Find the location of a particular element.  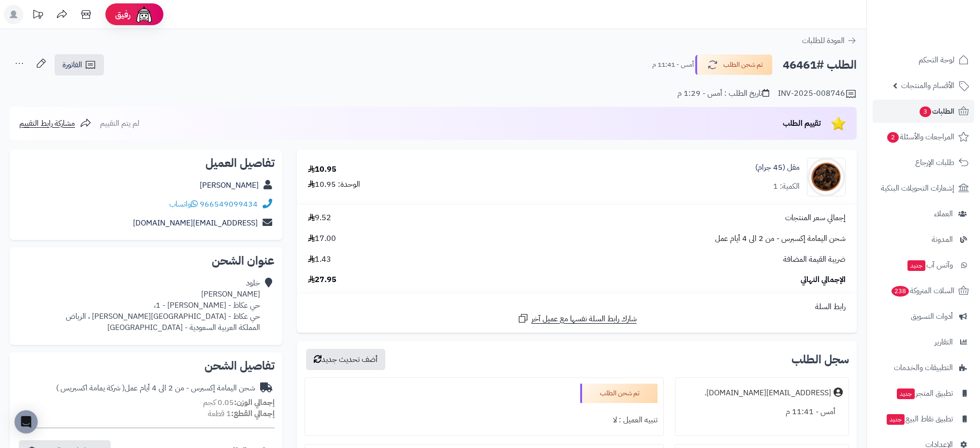

span: وآتس آب is located at coordinates (930, 265).